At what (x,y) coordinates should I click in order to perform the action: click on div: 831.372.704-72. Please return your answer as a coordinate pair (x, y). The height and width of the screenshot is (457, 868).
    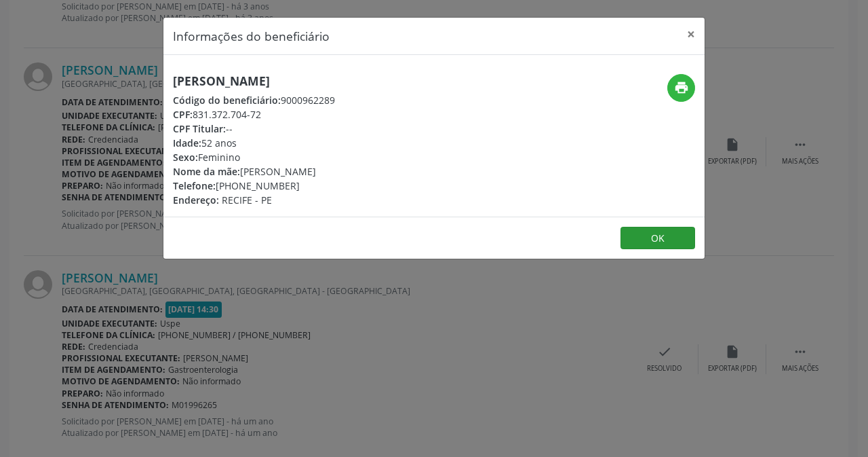
    Looking at the image, I should click on (254, 114).